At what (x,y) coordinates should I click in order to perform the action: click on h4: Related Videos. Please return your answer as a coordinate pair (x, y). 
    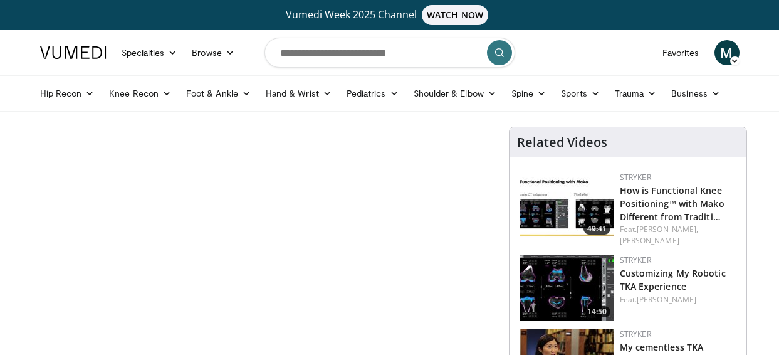
    Looking at the image, I should click on (562, 142).